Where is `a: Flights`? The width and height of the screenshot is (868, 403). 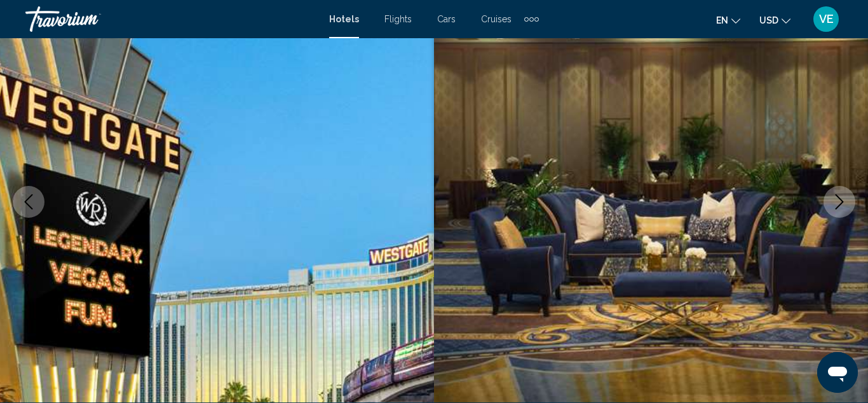
a: Flights is located at coordinates (398, 19).